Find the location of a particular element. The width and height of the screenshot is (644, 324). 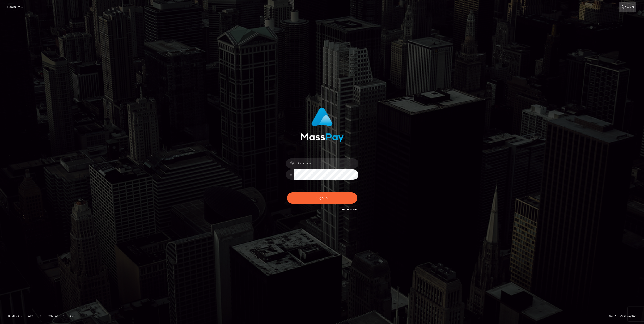

a: Login is located at coordinates (628, 7).